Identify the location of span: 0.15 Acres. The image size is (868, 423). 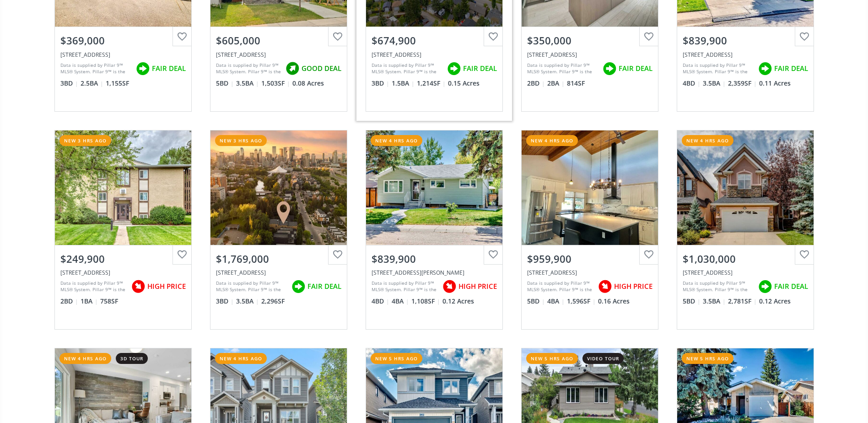
(463, 83).